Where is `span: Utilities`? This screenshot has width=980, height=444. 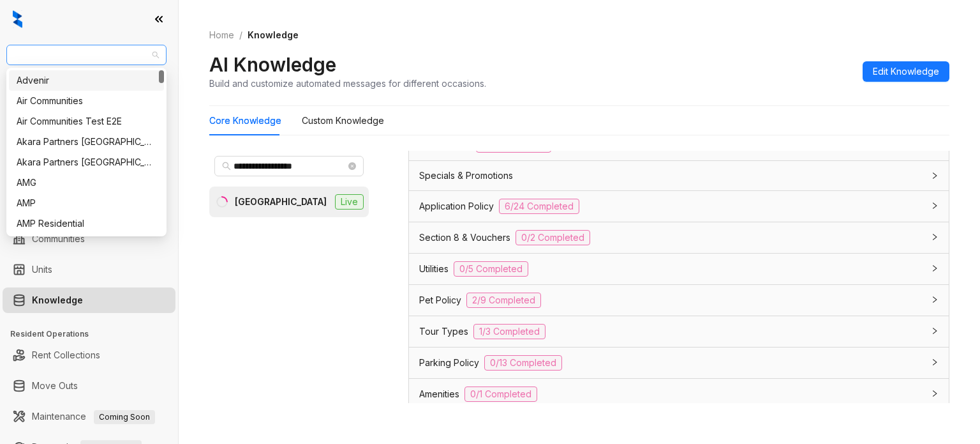
span: Utilities is located at coordinates (434, 269).